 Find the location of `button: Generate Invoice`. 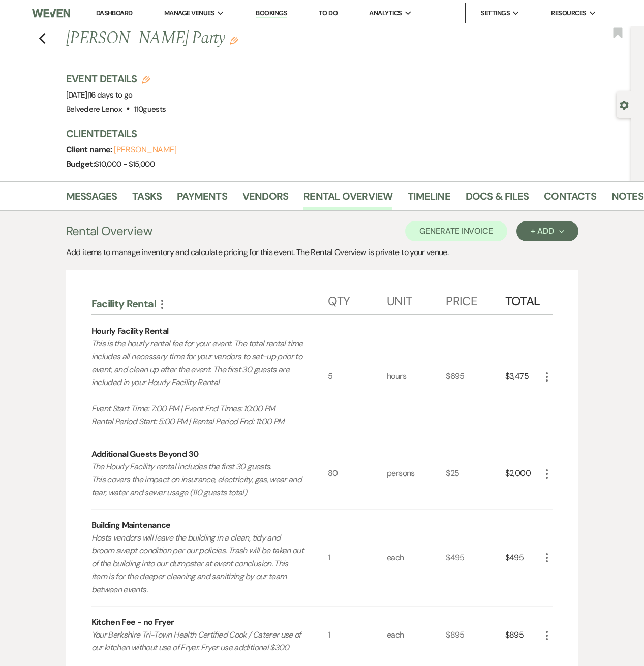

button: Generate Invoice is located at coordinates (455, 231).